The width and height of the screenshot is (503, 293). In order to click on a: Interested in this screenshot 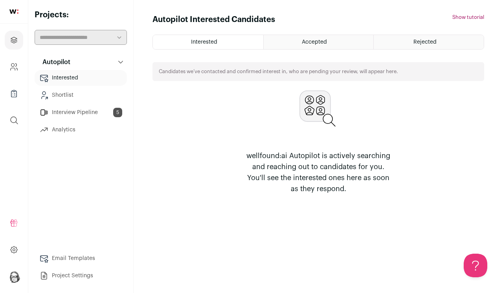, I will do `click(81, 78)`.